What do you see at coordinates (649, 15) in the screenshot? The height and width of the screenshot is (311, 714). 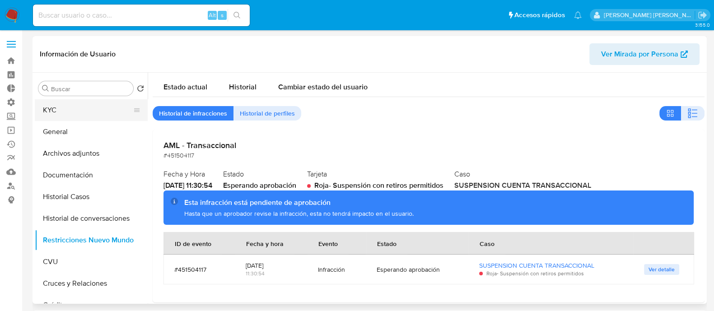 I see `p: emmanuel.vitiello@mercadolibre.com` at bounding box center [649, 15].